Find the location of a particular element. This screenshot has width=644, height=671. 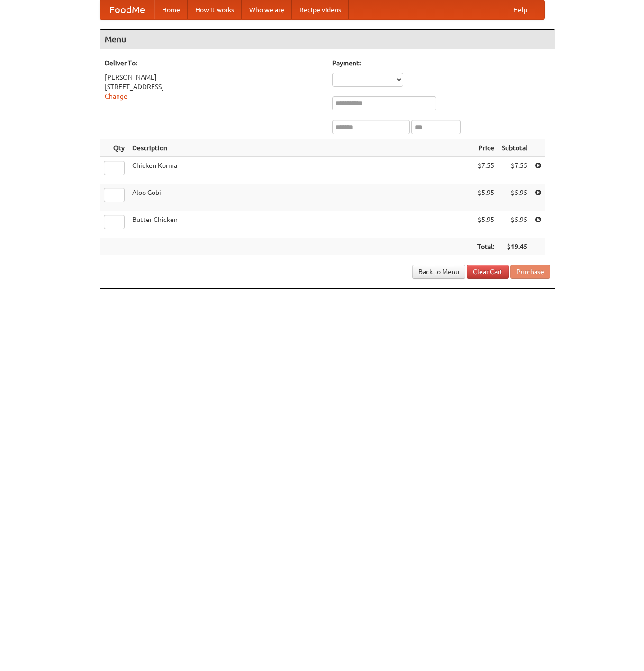

a: FoodMe is located at coordinates (127, 10).